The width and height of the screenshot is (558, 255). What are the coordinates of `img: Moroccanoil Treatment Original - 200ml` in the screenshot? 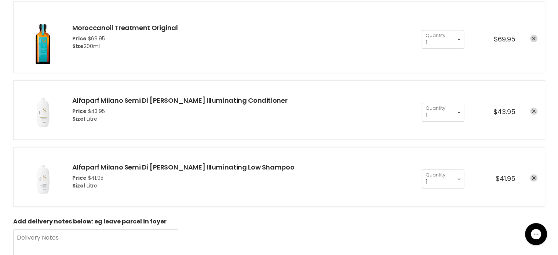 It's located at (43, 37).